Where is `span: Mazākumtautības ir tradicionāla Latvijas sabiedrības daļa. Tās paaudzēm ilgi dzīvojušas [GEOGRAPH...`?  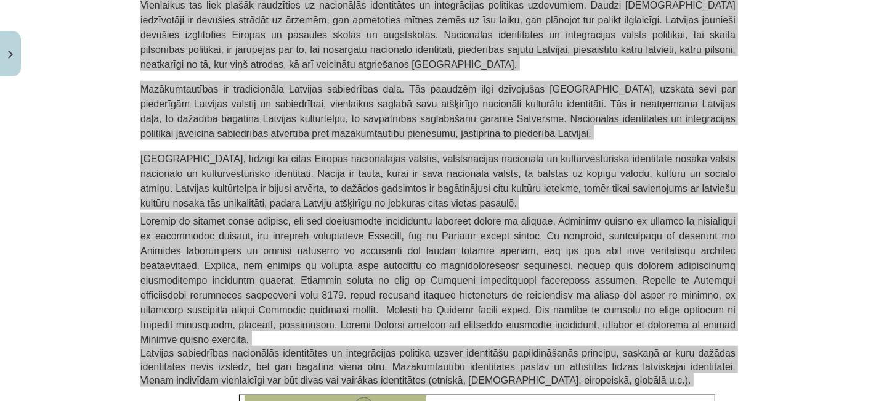 span: Mazākumtautības ir tradicionāla Latvijas sabiedrības daļa. Tās paaudzēm ilgi dzīvojušas [GEOGRAPH... is located at coordinates (438, 111).